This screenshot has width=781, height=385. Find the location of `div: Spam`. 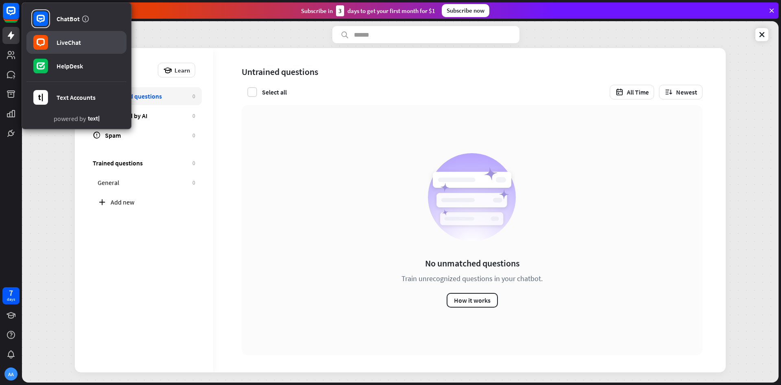

div: Spam is located at coordinates (147, 135).